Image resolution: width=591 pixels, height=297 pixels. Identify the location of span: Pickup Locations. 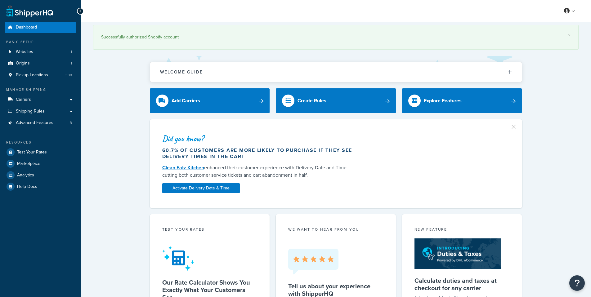
(32, 75).